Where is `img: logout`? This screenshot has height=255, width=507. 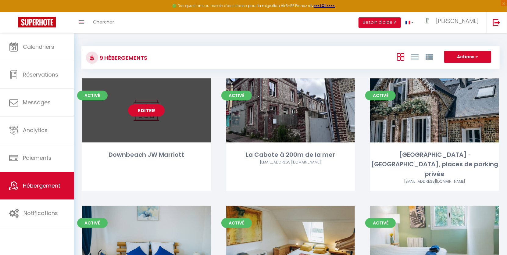 img: logout is located at coordinates (497, 22).